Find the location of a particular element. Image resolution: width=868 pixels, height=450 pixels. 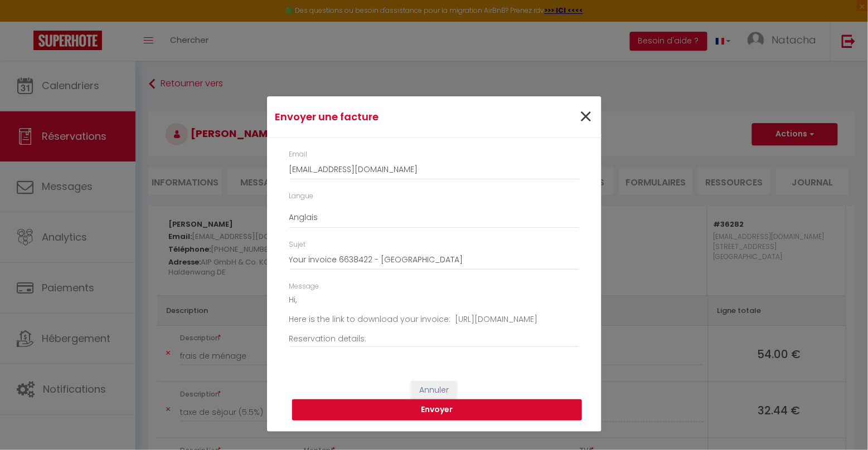

button: Envoyer is located at coordinates (437, 410).